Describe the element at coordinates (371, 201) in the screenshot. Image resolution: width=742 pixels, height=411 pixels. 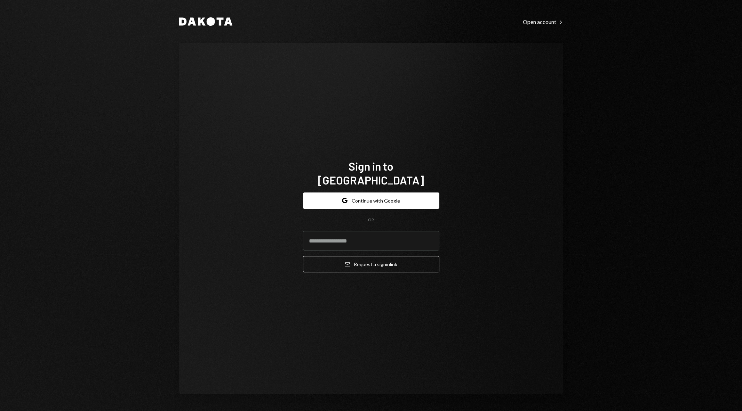
I see `button: Continue with Google` at that location.